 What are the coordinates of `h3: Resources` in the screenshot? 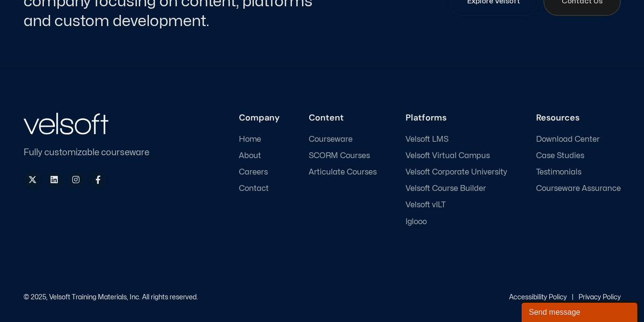 It's located at (579, 118).